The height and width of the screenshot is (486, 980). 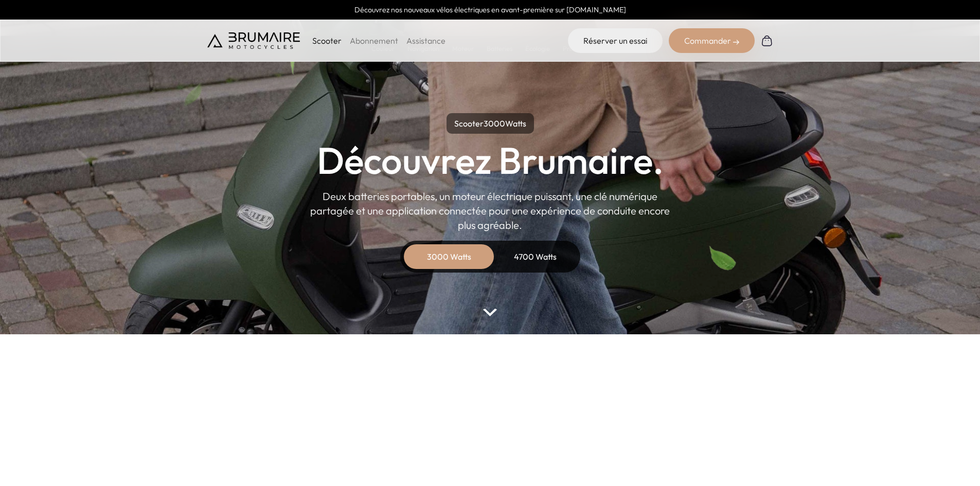 I want to click on div: 4700 Watts, so click(x=535, y=257).